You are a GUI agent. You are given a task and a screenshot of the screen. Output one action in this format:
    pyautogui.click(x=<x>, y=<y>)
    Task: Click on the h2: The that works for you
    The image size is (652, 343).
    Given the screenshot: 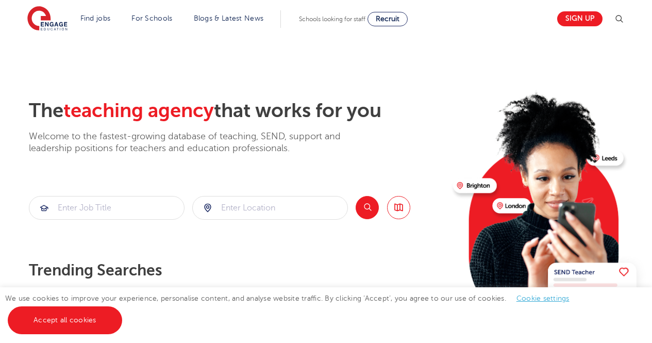 What is the action you would take?
    pyautogui.click(x=237, y=111)
    